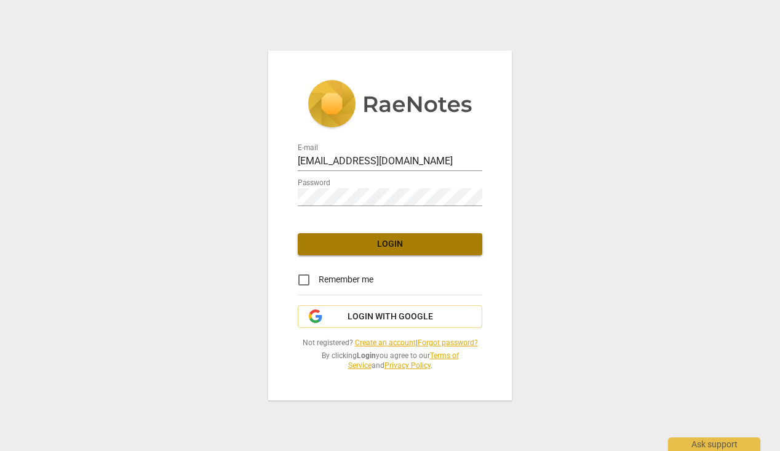 This screenshot has width=780, height=451. I want to click on a: Privacy Policy, so click(407, 365).